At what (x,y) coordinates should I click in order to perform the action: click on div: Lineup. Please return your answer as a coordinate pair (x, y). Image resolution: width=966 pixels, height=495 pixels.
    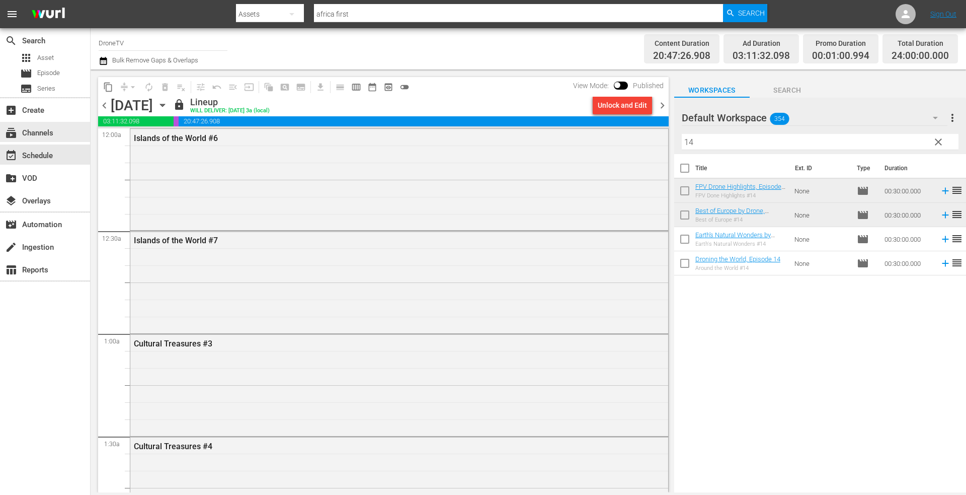
    Looking at the image, I should click on (230, 102).